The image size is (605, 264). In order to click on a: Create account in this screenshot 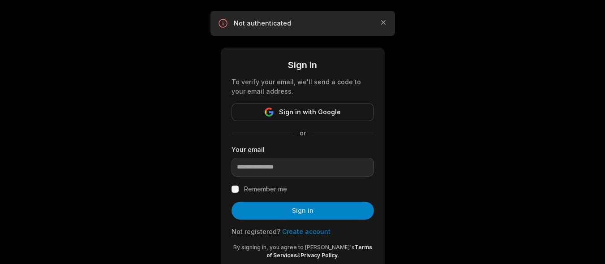, I will do `click(307, 231)`.